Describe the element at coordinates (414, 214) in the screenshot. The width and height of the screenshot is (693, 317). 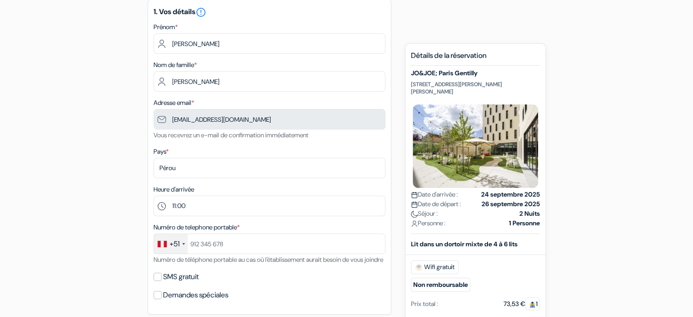
I see `img: moon.svg` at that location.